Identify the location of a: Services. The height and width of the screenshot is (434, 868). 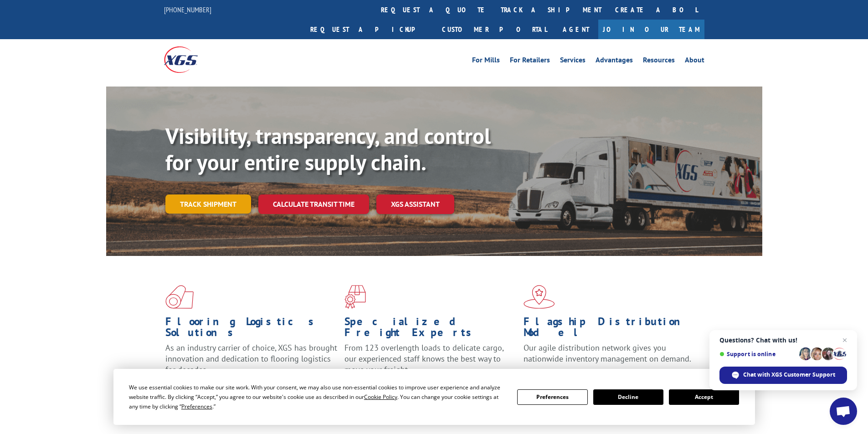
(573, 61).